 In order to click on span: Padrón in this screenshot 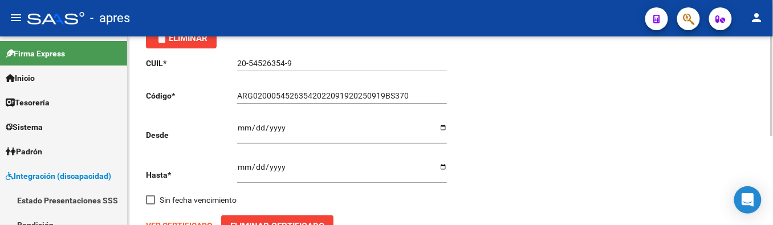, I will do `click(24, 152)`.